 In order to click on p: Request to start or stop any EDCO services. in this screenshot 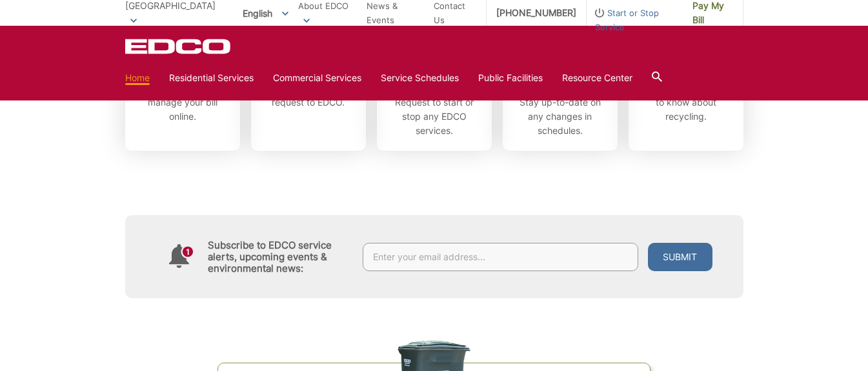, I will do `click(434, 116)`.